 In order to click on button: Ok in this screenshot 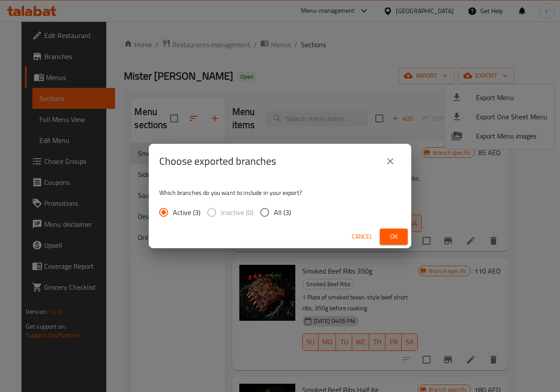, I will do `click(394, 237)`.